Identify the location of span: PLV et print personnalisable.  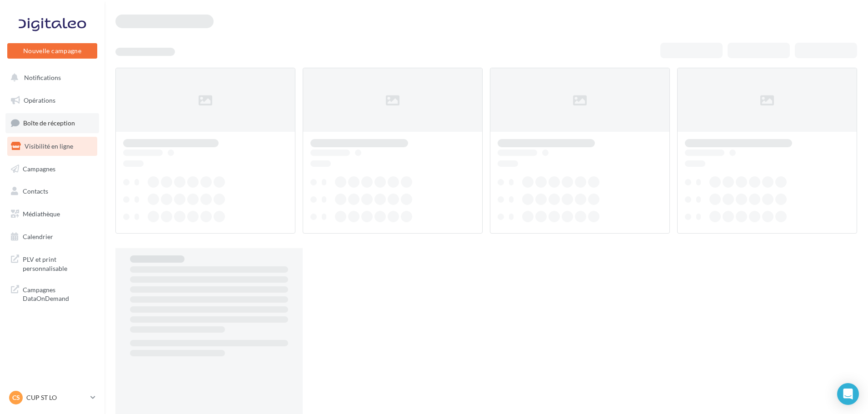
(58, 263).